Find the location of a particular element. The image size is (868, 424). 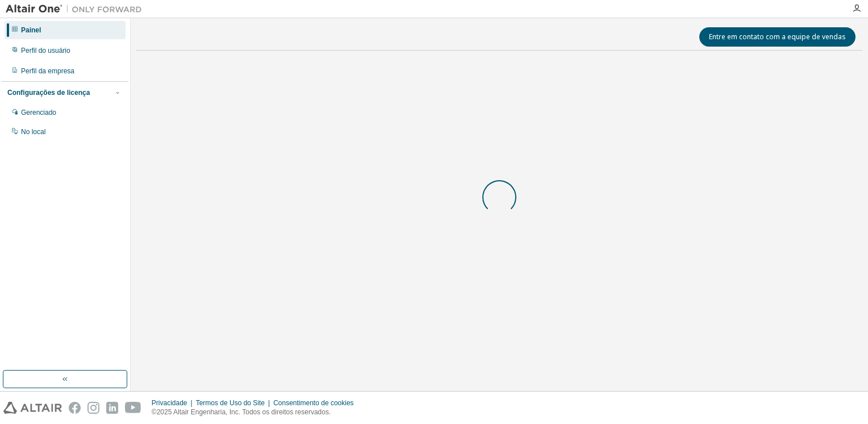

div: Consentimento de cookies is located at coordinates (316, 403).